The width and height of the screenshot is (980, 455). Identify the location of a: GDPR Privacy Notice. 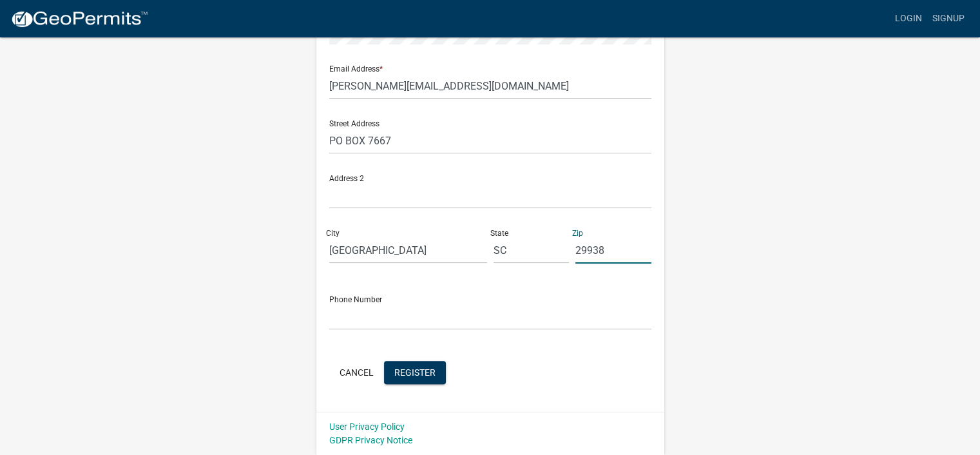
(371, 440).